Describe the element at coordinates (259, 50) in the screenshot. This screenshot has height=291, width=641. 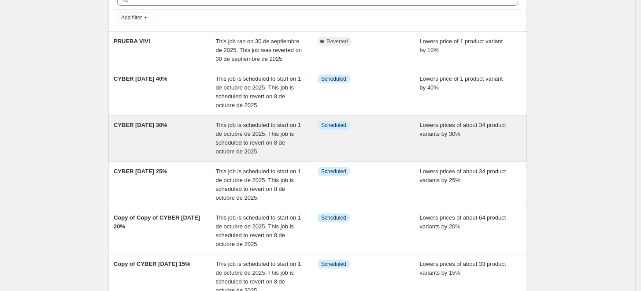
I see `span: This job ran on 30 de septiembre de 2025. This job was reverted on 30 de septiembre de 2025.` at that location.